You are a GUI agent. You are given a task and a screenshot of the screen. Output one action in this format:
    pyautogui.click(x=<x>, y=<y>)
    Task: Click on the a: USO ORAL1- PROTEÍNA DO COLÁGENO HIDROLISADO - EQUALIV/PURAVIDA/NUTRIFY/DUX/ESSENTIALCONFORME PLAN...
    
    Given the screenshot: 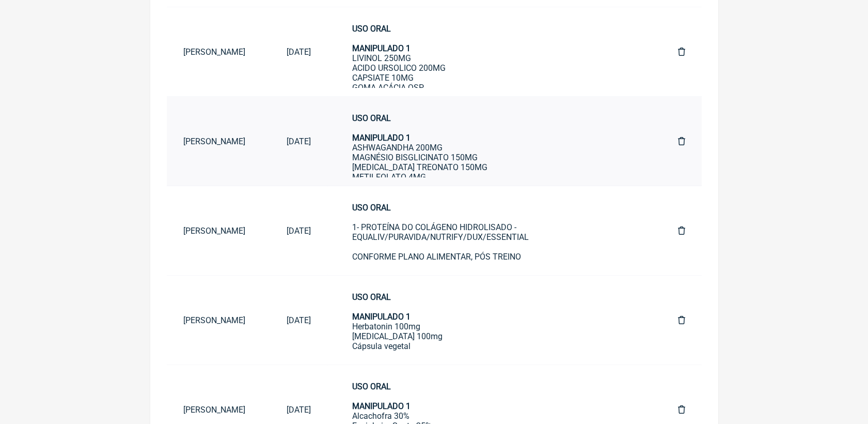 What is the action you would take?
    pyautogui.click(x=494, y=230)
    